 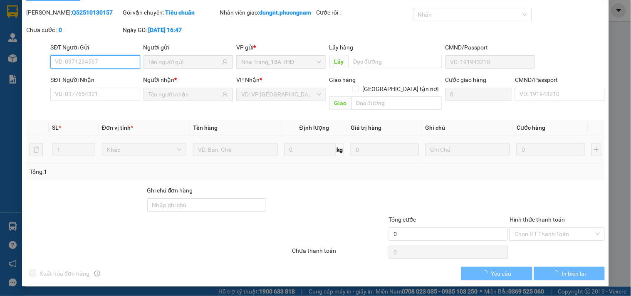 I want to click on input: VD: 191943210, so click(x=490, y=62).